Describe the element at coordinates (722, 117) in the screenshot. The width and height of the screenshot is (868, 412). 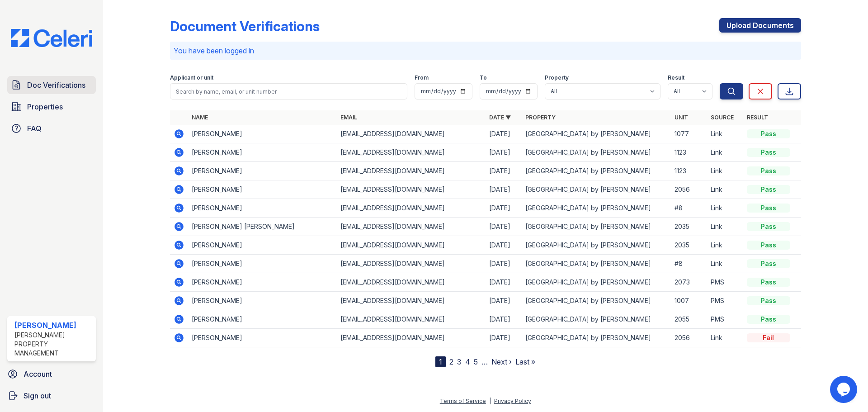
I see `a: Source` at that location.